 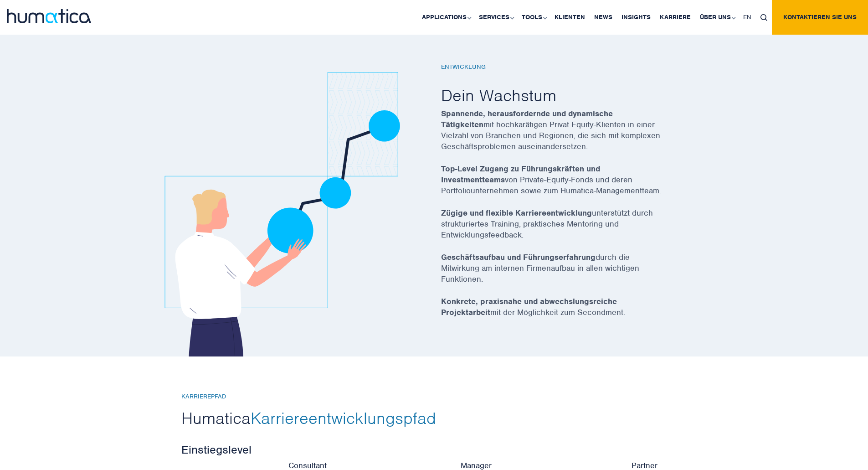 What do you see at coordinates (564, 67) in the screenshot?
I see `h6: Entwicklung` at bounding box center [564, 67].